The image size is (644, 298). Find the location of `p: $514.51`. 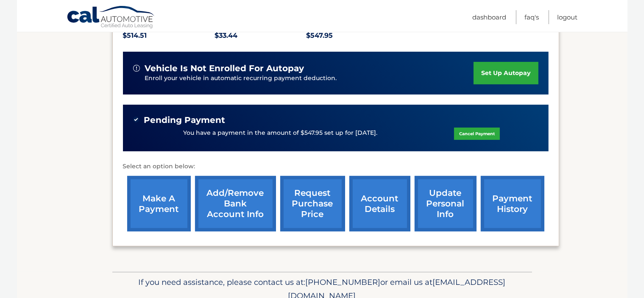

p: $514.51 is located at coordinates (169, 36).